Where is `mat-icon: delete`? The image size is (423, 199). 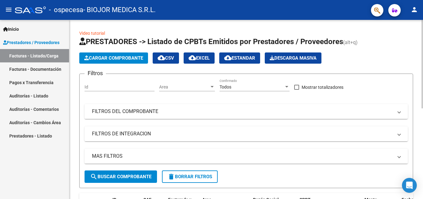
mat-icon: delete is located at coordinates (171, 176).